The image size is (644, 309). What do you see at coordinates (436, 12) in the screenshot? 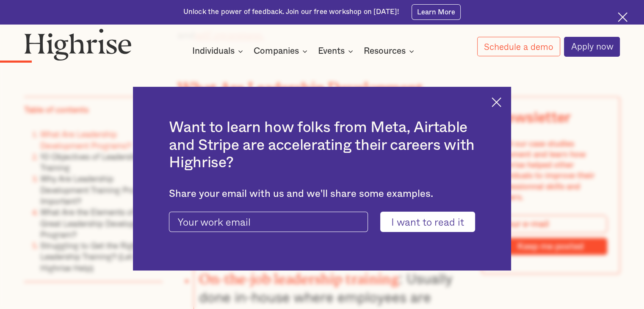
I see `a: Learn More` at bounding box center [436, 12].